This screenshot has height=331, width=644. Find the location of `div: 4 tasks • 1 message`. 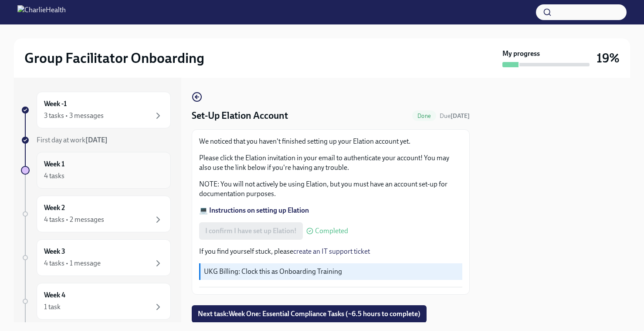

div: 4 tasks • 1 message is located at coordinates (72, 263).